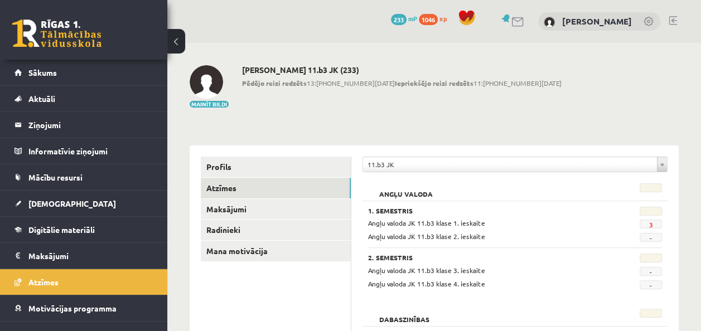 This screenshot has width=701, height=331. I want to click on span: Sākums, so click(42, 73).